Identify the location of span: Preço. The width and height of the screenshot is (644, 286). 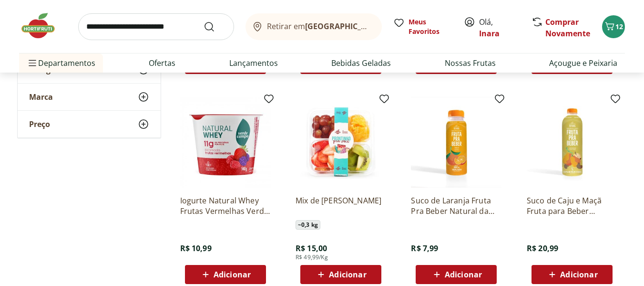
(40, 124).